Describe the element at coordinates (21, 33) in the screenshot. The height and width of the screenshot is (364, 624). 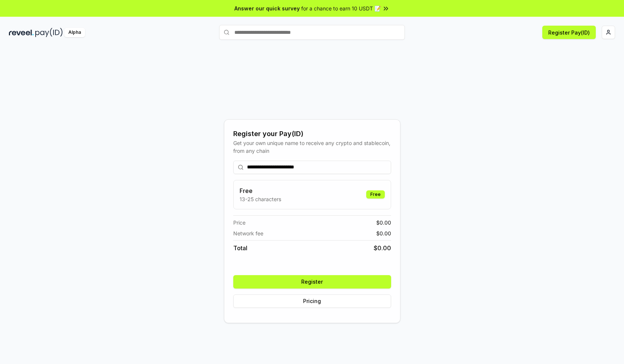
I see `img: reveel_dark` at that location.